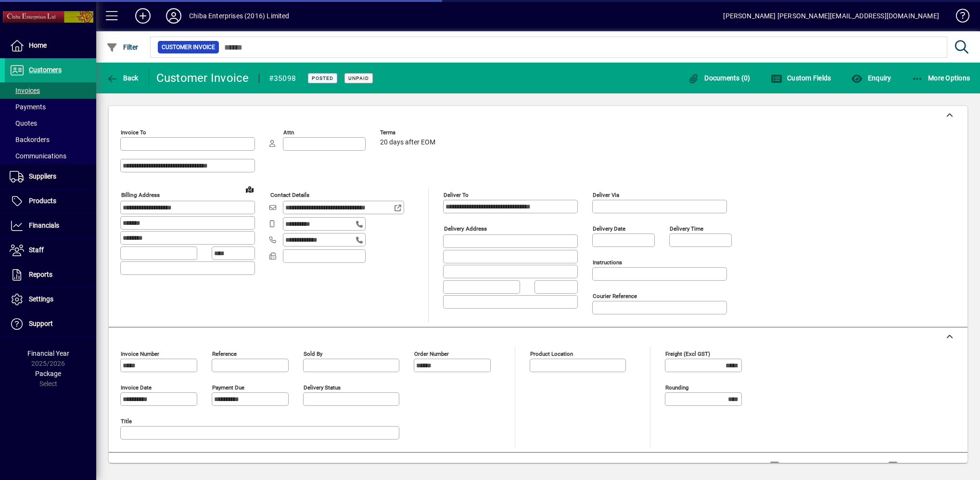  Describe the element at coordinates (239, 16) in the screenshot. I see `div: Chiba Enterprises (2016) Limited` at that location.